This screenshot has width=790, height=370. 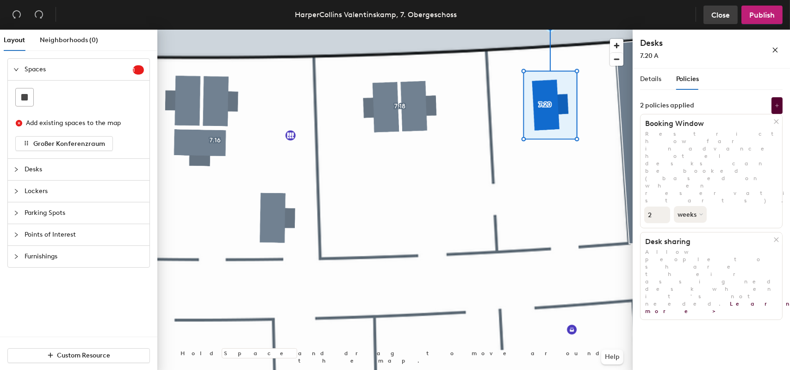 I want to click on p: Restrict how far in advance hotel desks can be booked (based on when reservation starts)., so click(x=712, y=167).